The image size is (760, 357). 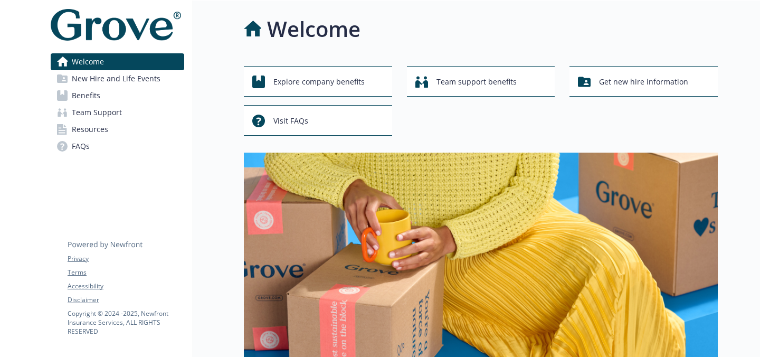 I want to click on span: Benefits, so click(x=86, y=96).